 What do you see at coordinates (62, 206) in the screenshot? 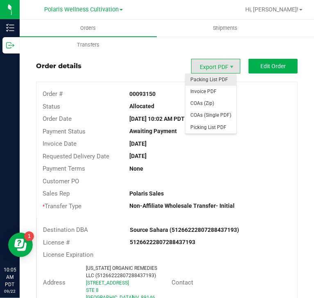
I see `span: Transfer Type` at bounding box center [62, 206].